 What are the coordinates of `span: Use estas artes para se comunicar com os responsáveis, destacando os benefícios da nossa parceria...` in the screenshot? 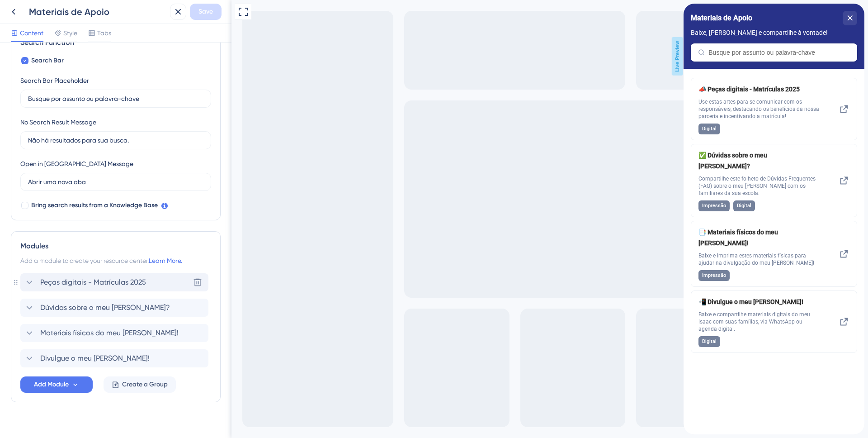 It's located at (75, 106).